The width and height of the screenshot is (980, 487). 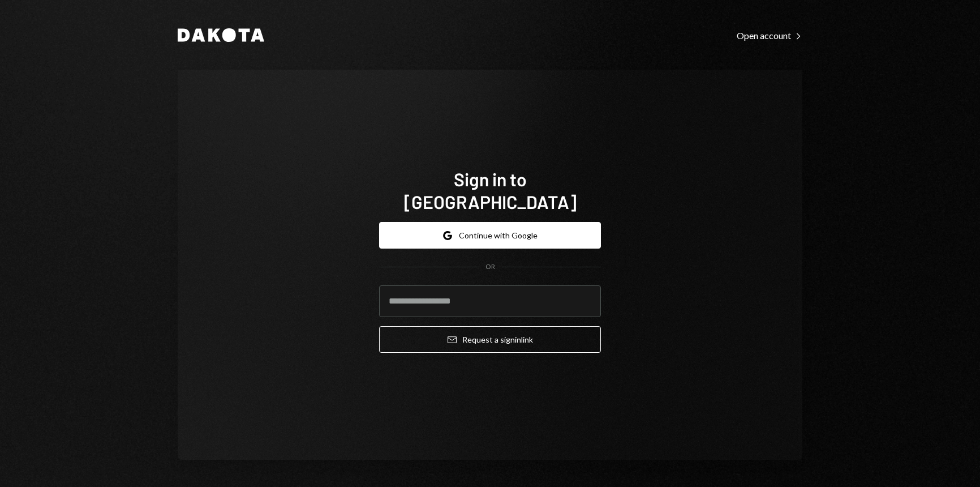 I want to click on button: Request a signinlink, so click(x=490, y=339).